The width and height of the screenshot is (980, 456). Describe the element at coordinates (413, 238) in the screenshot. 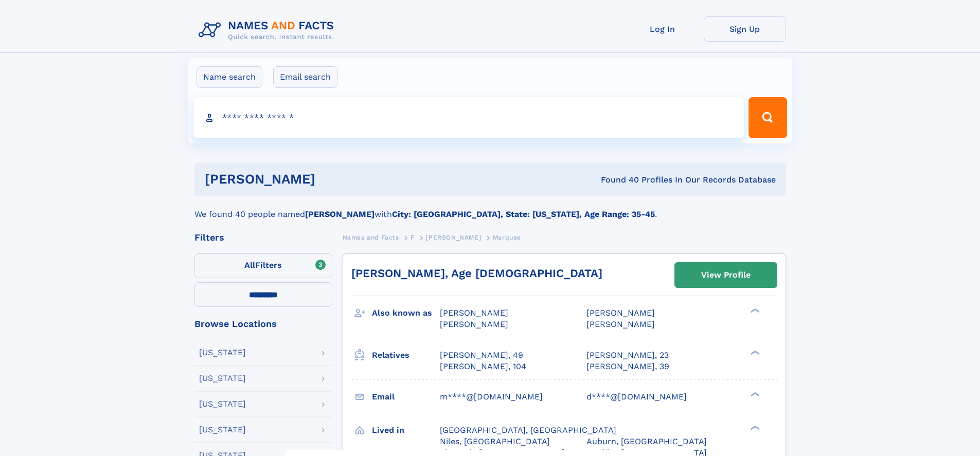

I see `span: F` at that location.